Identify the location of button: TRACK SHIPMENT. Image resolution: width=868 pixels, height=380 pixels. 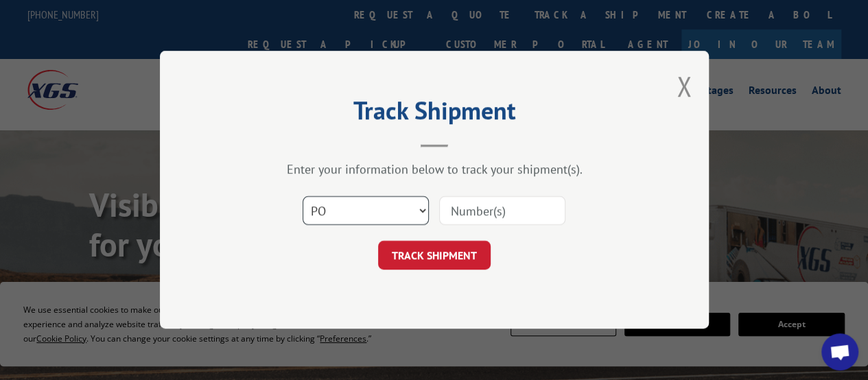
(435, 256).